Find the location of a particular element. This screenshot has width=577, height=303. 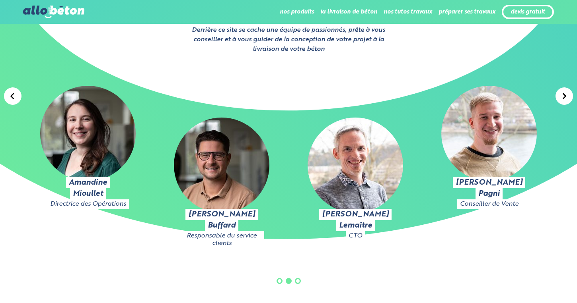

img: Luca Pagni is located at coordinates (489, 134).